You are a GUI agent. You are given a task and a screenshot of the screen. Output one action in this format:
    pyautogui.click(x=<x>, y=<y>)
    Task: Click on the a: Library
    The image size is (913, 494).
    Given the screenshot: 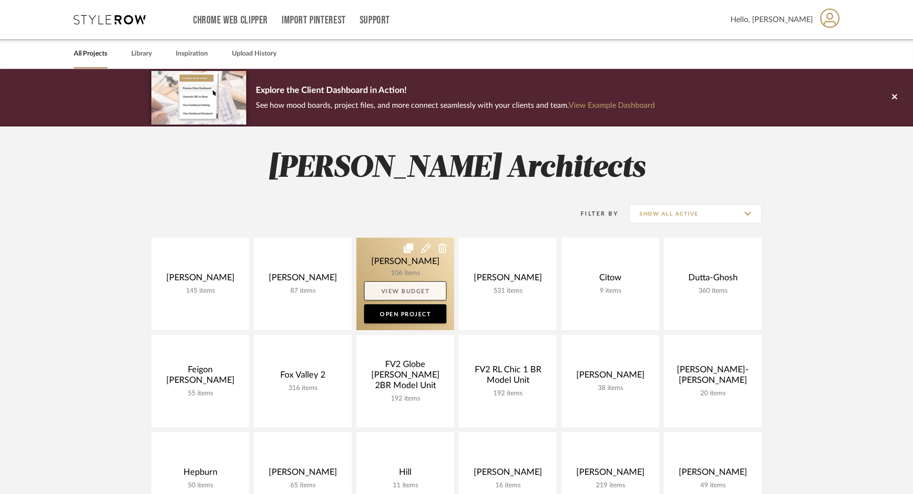 What is the action you would take?
    pyautogui.click(x=141, y=54)
    